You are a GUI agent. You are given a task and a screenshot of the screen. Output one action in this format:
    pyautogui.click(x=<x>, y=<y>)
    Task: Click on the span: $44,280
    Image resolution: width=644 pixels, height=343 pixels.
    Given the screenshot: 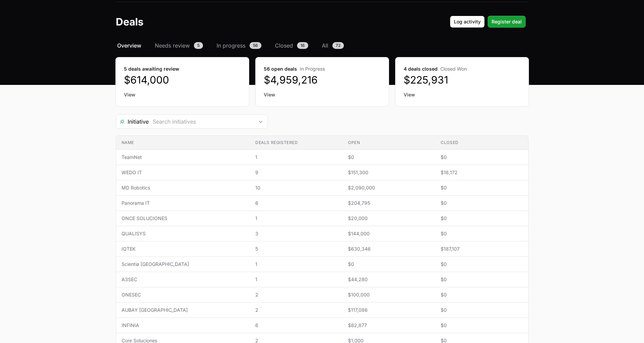 What is the action you would take?
    pyautogui.click(x=389, y=279)
    